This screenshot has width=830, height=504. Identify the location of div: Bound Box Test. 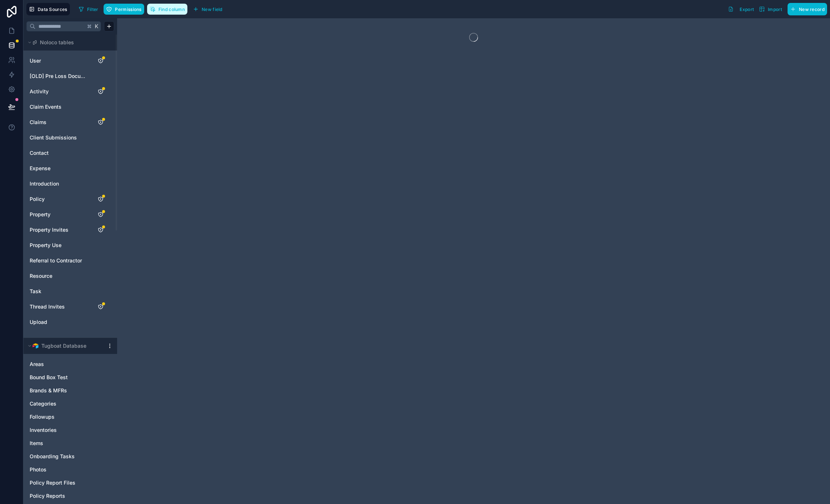
(70, 377).